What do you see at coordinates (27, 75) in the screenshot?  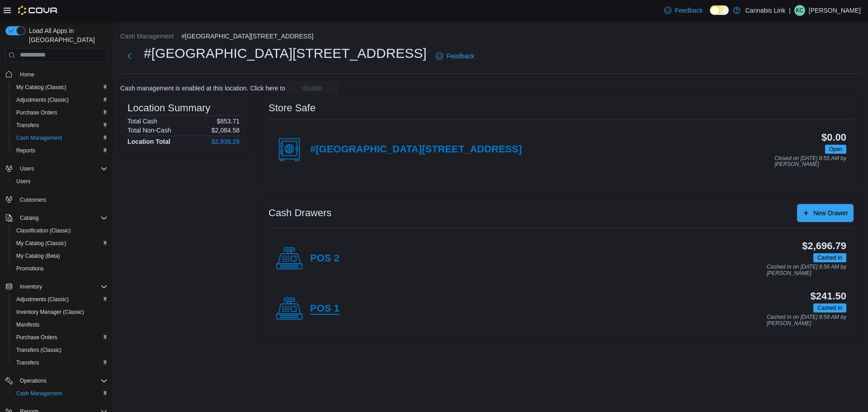 I see `span: Home` at bounding box center [27, 75].